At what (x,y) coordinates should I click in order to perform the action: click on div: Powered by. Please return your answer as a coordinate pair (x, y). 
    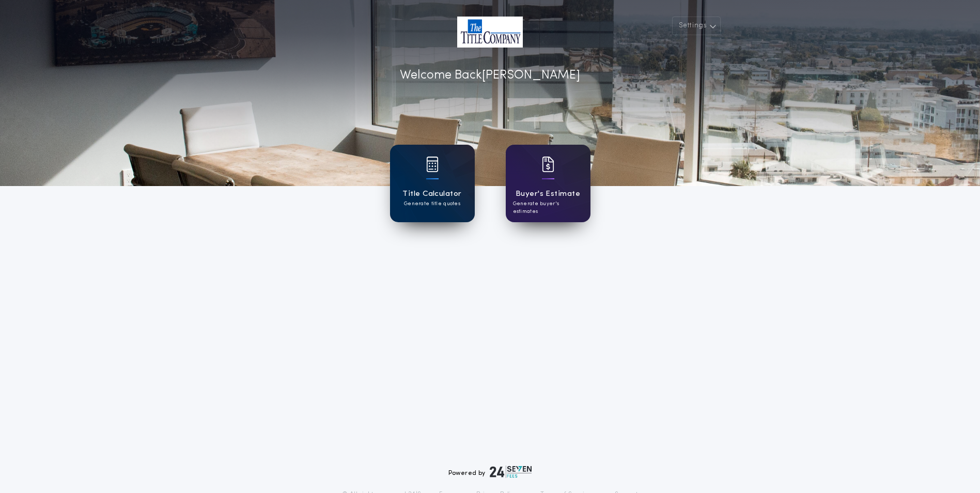
    Looking at the image, I should click on (490, 472).